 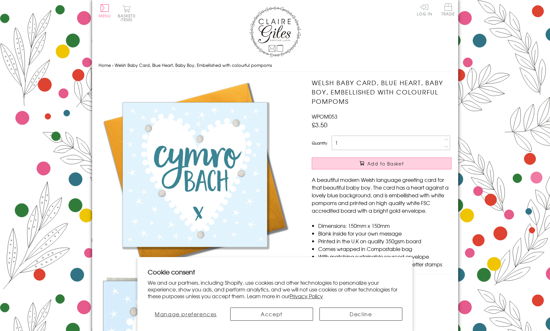 I want to click on span: Manage preferences, so click(x=186, y=314).